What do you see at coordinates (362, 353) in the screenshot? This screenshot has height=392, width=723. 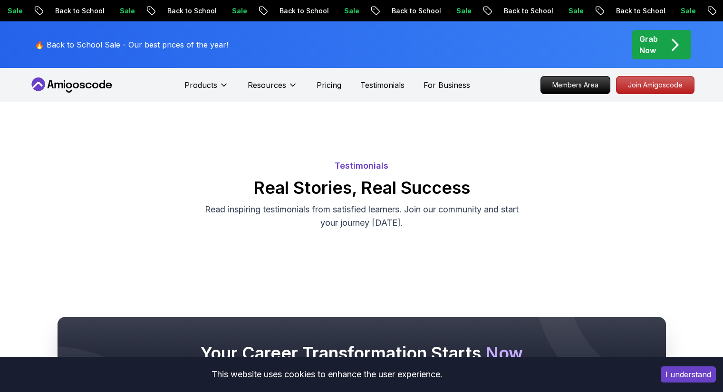 I see `h2: Your Career Transformation Starts` at bounding box center [362, 353].